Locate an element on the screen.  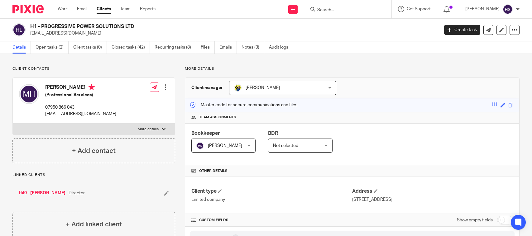
a: Details is located at coordinates (22, 47).